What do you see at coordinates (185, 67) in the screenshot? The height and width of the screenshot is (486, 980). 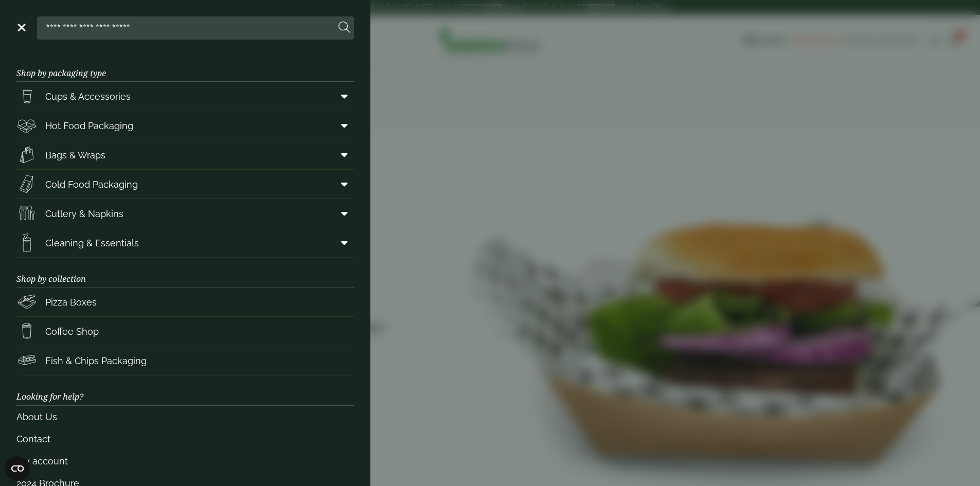 I see `h3: Shop by packaging type` at bounding box center [185, 67].